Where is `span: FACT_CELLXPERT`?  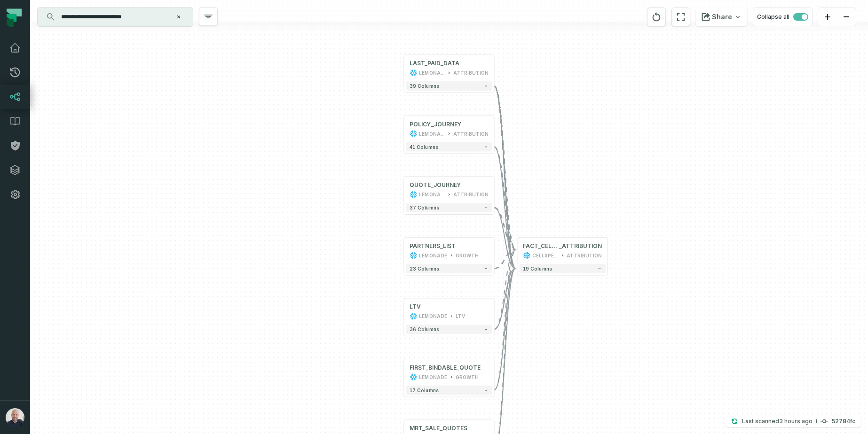 span: FACT_CELLXPERT is located at coordinates (541, 246).